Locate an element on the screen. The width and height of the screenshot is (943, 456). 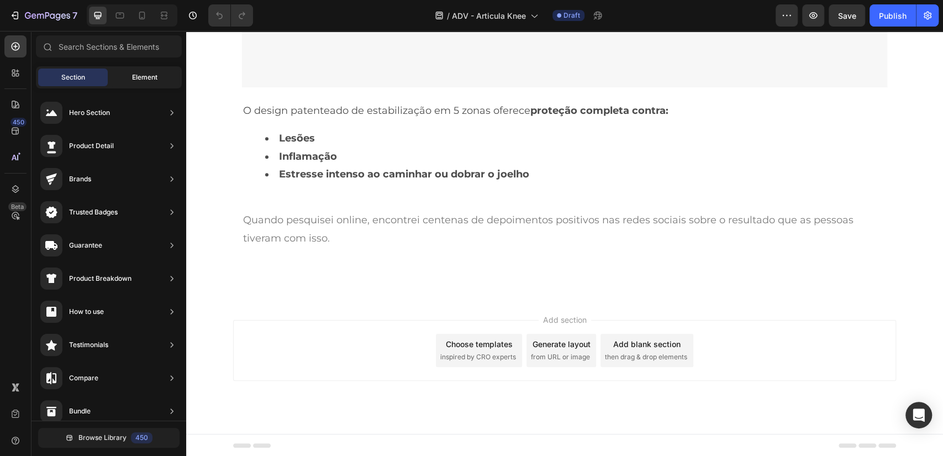
div: Bundle is located at coordinates (80, 411).